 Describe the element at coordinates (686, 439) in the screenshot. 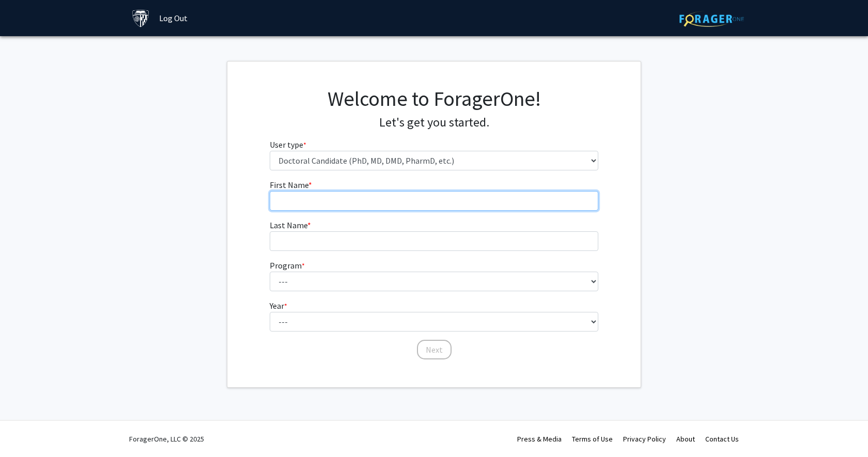

I see `a: About` at that location.